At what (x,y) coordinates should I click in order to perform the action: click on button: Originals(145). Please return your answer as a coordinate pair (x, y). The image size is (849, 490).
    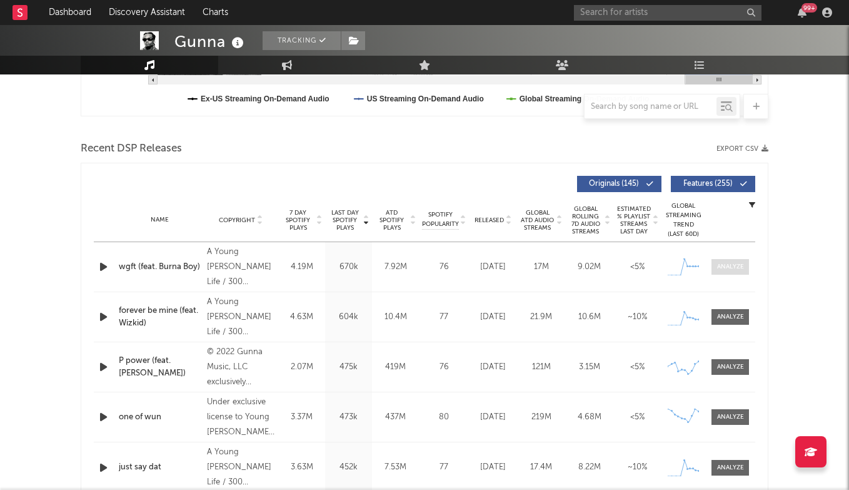
    Looking at the image, I should click on (619, 184).